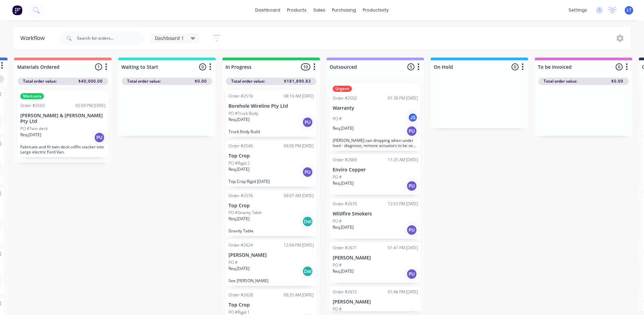  What do you see at coordinates (629, 10) in the screenshot?
I see `span: LT` at bounding box center [629, 10].